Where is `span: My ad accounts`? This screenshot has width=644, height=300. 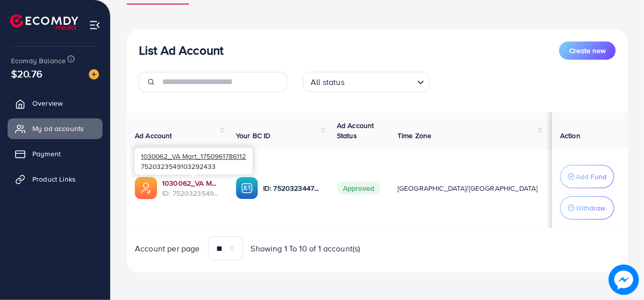
span: My ad accounts is located at coordinates (58, 129).